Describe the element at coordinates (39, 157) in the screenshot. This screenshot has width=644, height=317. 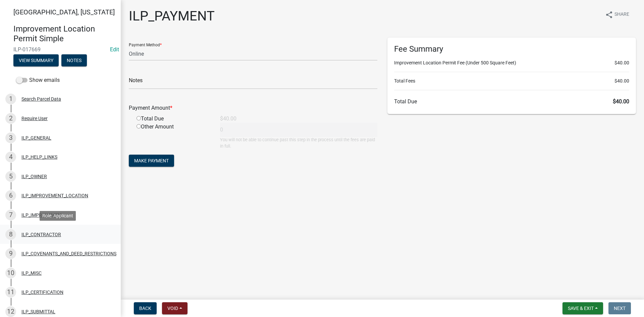
I see `div: ILP_HELP_LINKS` at that location.